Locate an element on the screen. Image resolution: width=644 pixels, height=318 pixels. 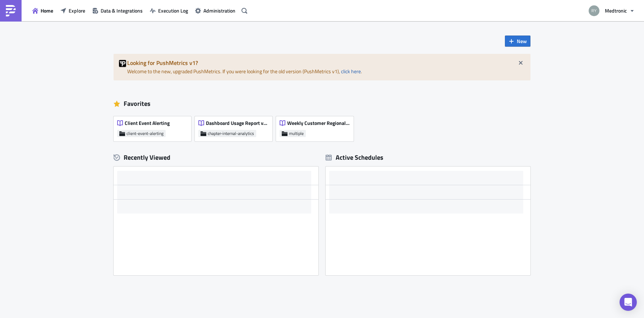
span: Weekly Customer Regional Slack v0.0 is located at coordinates (318, 123).